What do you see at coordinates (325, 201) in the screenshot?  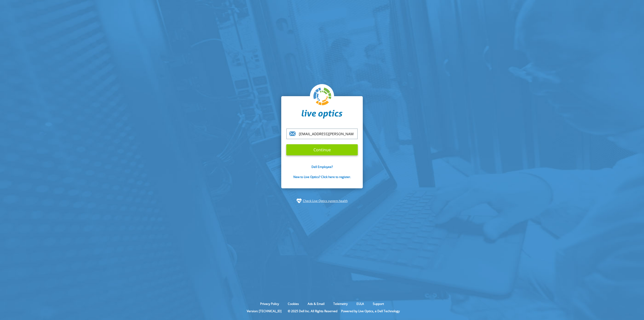 I see `a: Check Live Optics system health` at bounding box center [325, 201].